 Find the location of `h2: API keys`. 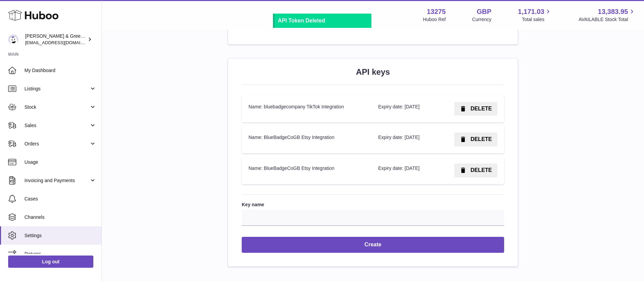

h2: API keys is located at coordinates (373, 72).